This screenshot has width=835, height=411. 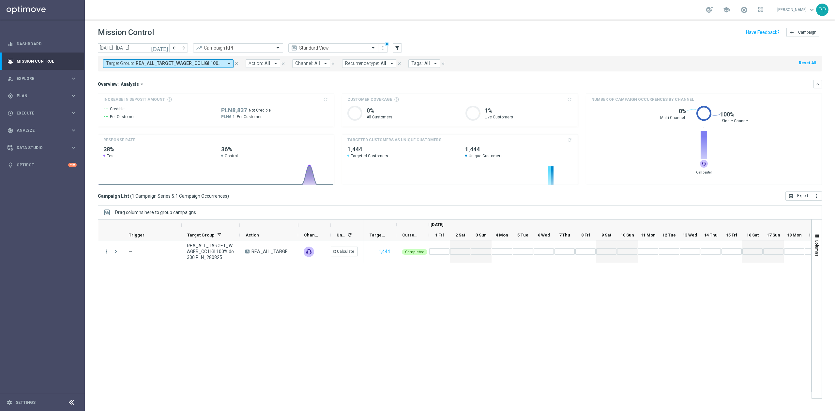 I want to click on input: Select date range, so click(x=134, y=48).